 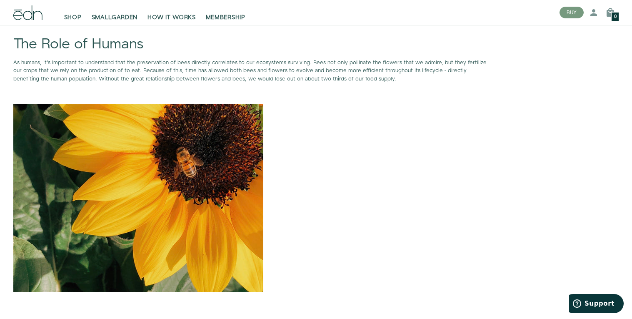 I want to click on span: MEMBERSHIP, so click(x=226, y=18).